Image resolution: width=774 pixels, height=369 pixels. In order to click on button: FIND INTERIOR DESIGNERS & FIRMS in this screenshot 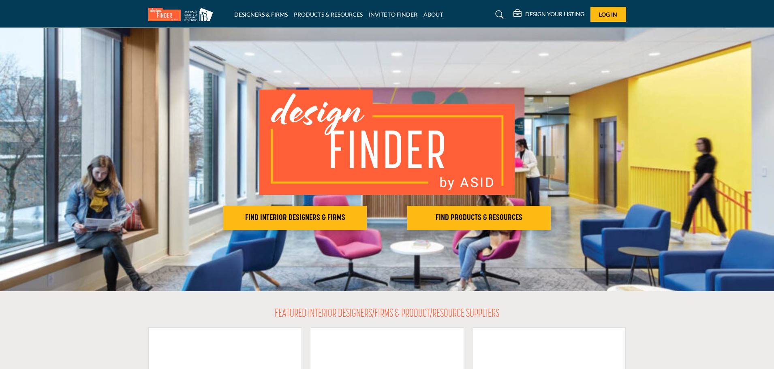, I will do `click(295, 218)`.